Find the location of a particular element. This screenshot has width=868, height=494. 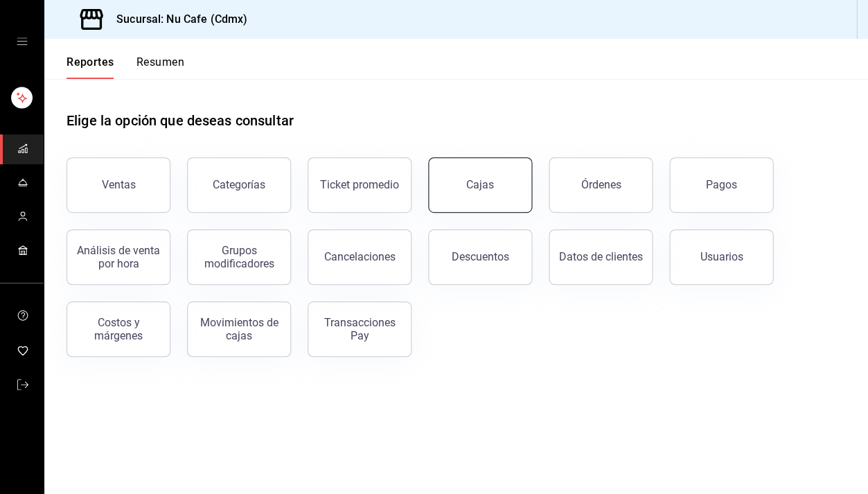

div: Costos y márgenes is located at coordinates (118, 329).